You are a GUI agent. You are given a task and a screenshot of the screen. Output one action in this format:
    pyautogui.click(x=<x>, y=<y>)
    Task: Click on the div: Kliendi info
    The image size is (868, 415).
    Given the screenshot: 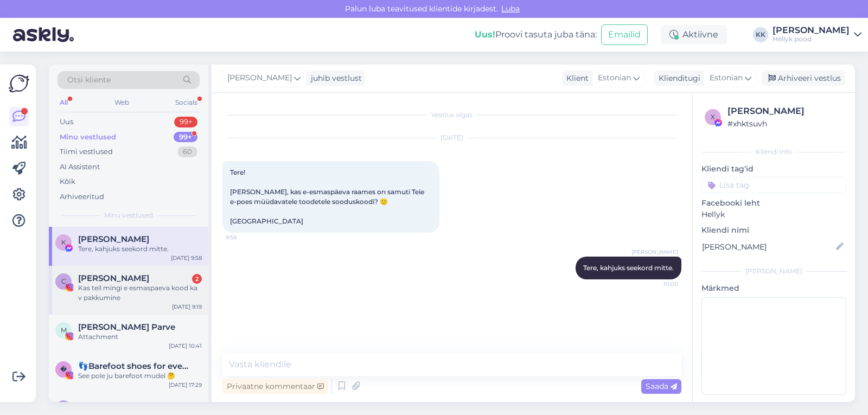 What is the action you would take?
    pyautogui.click(x=773, y=152)
    